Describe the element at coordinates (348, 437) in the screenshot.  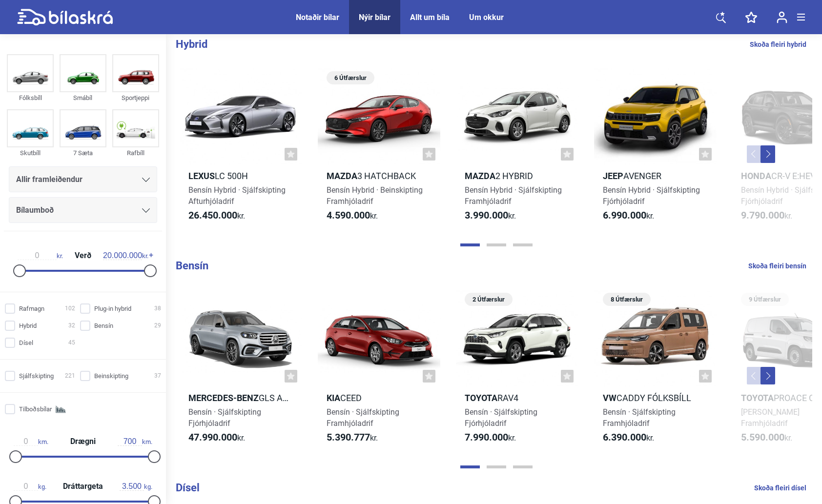
I see `b: 5.390.777` at that location.